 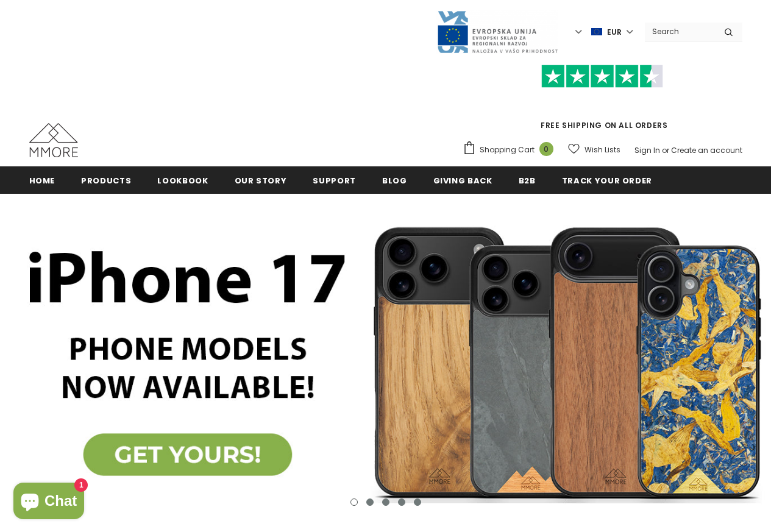 I want to click on span: B2B, so click(x=527, y=180).